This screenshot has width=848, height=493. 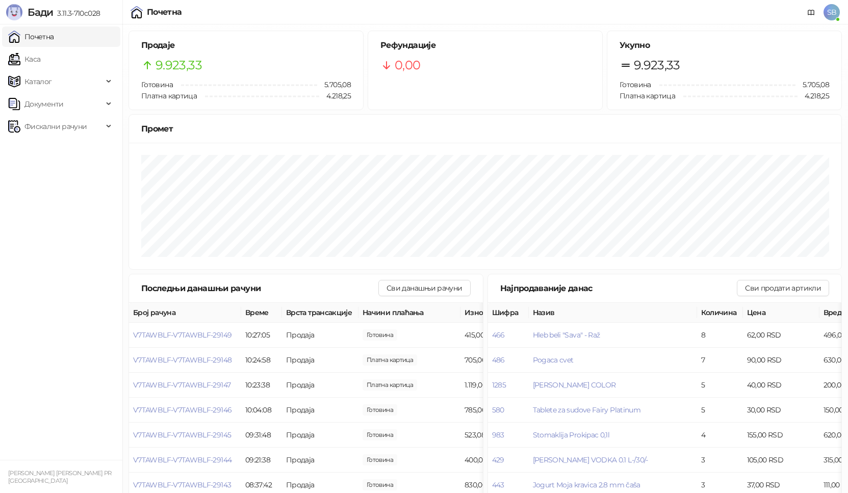 I want to click on button: V7TAWBLF-V7TAWBLF-29143, so click(x=182, y=485).